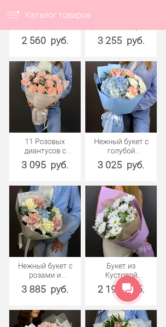  Describe the element at coordinates (45, 289) in the screenshot. I see `div: 3 885 руб.` at that location.